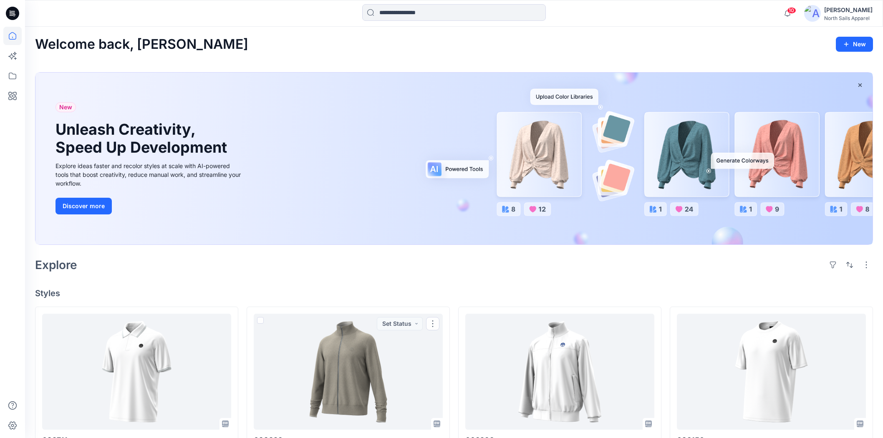 Image resolution: width=883 pixels, height=438 pixels. Describe the element at coordinates (149, 206) in the screenshot. I see `a: Discover more` at that location.